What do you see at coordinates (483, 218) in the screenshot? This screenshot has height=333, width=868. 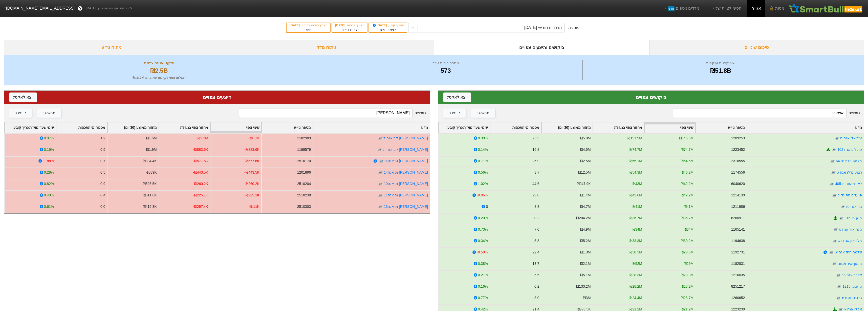 I see `div: 0.20%` at bounding box center [483, 218].